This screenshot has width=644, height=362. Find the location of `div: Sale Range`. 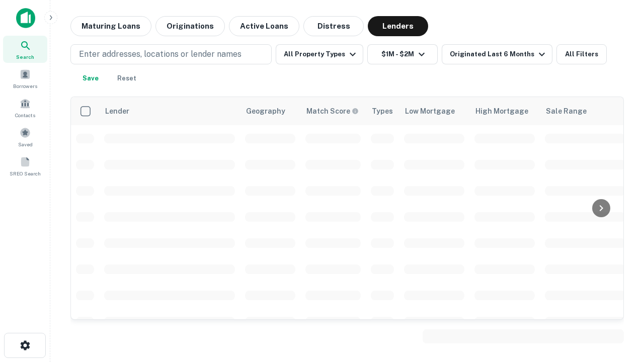

div: Sale Range is located at coordinates (566, 111).